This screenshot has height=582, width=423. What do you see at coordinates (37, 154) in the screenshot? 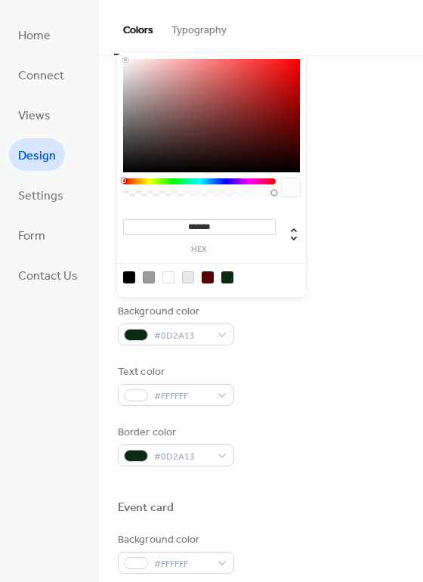
I see `a: Design` at bounding box center [37, 154].